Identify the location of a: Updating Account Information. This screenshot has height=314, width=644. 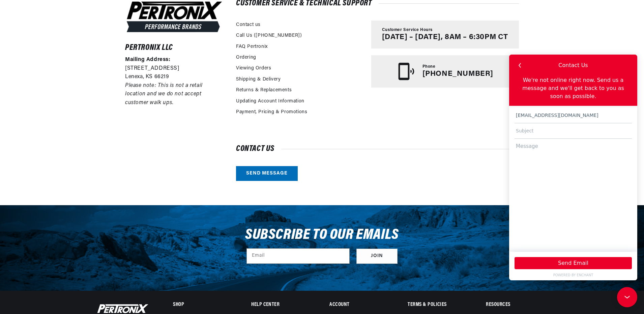
(270, 101).